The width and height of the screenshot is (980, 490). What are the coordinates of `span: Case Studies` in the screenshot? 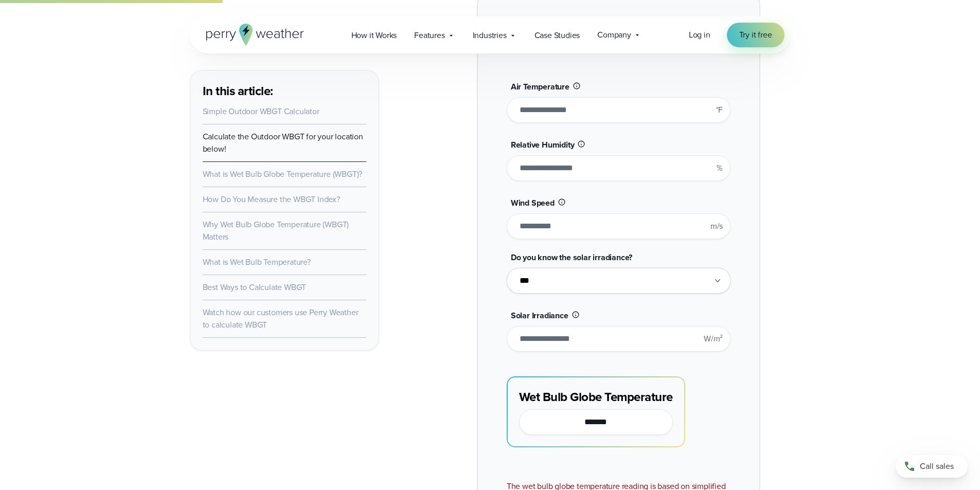 It's located at (557, 36).